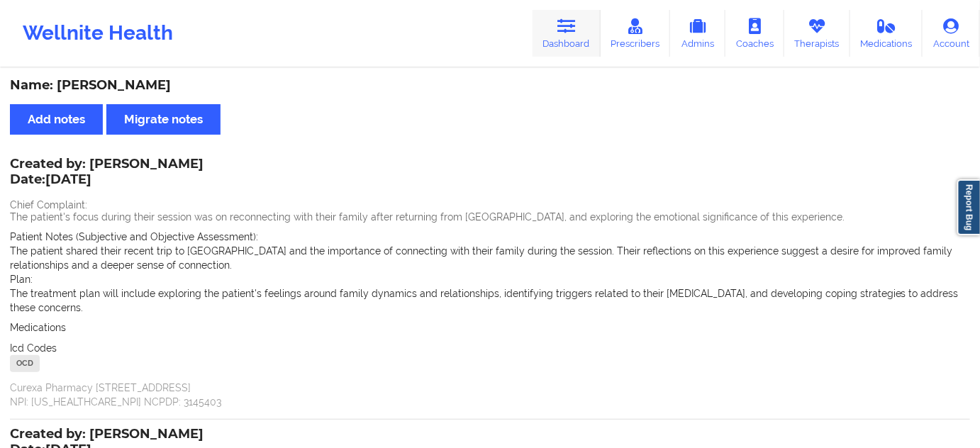 Image resolution: width=980 pixels, height=448 pixels. What do you see at coordinates (490, 217) in the screenshot?
I see `p: The patient's focus during their session was on reconnecting with their family after returning fr...` at bounding box center [490, 217].